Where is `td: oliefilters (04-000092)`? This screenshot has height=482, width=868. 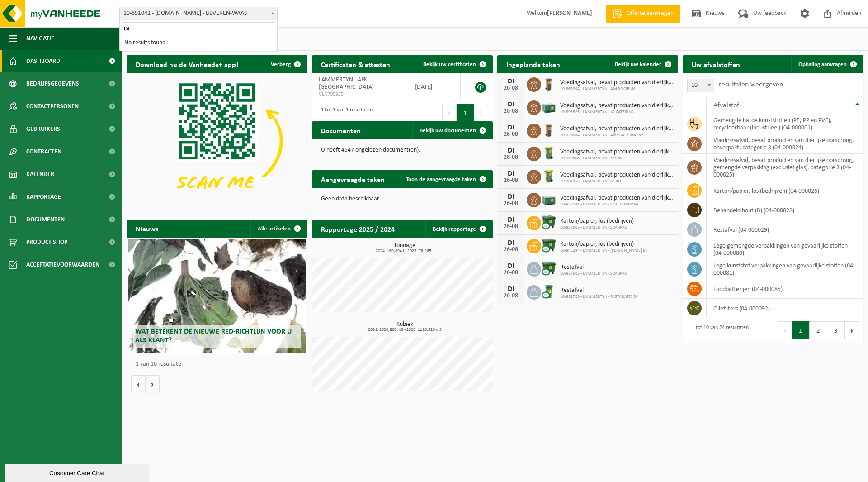
td: oliefilters (04-000092) is located at coordinates (784, 308).